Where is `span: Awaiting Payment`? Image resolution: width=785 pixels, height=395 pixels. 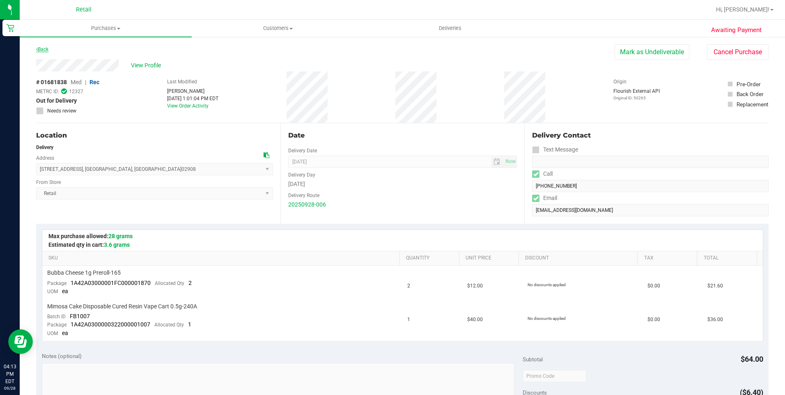 span: Awaiting Payment is located at coordinates (736, 30).